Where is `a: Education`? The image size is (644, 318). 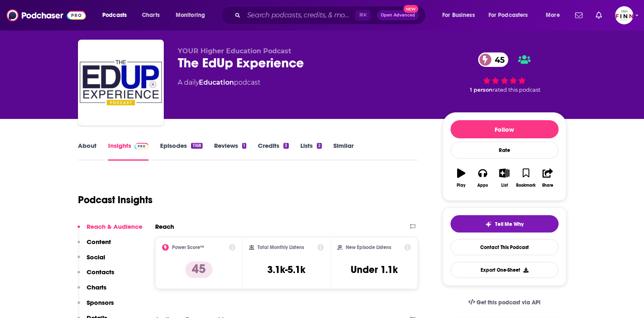 a: Education is located at coordinates (216, 82).